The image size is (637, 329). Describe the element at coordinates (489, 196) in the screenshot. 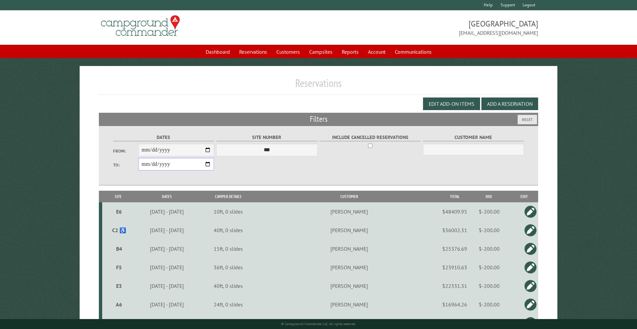

I see `th: Due` at that location.